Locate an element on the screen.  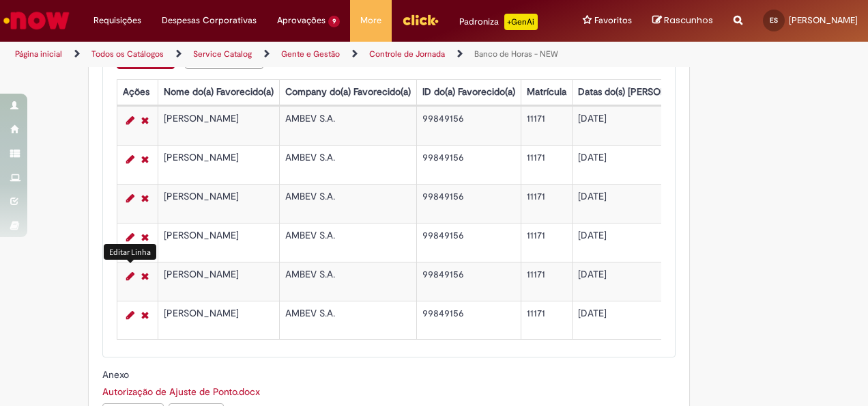
a: Remover linha 6 is located at coordinates (145, 315).